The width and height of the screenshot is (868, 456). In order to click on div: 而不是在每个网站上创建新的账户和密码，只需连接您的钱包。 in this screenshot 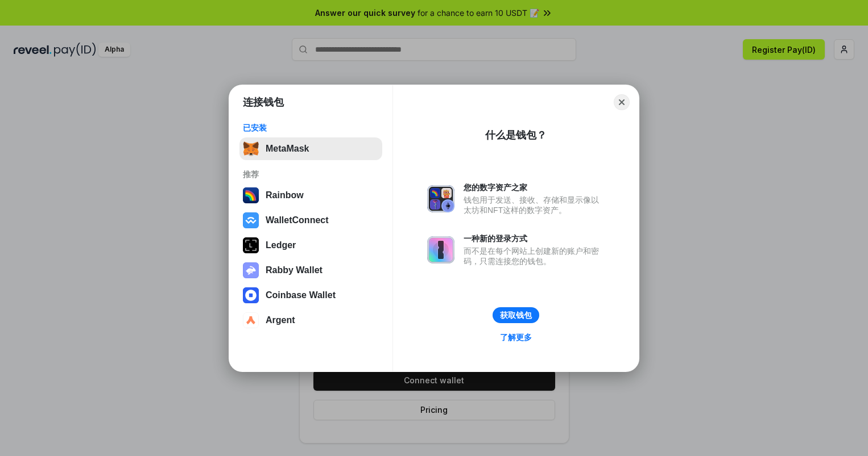, I will do `click(534, 257)`.